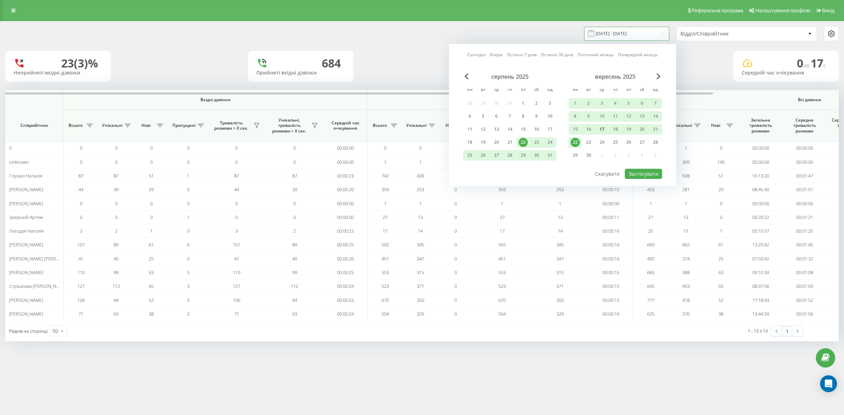 Image resolution: width=844 pixels, height=415 pixels. What do you see at coordinates (510, 90) in the screenshot?
I see `abbr: четвер` at bounding box center [510, 90].